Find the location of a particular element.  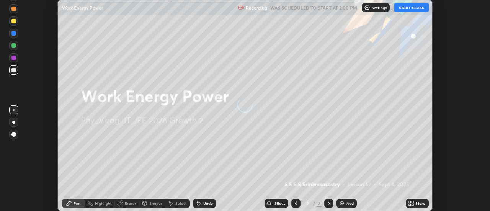

div: Add is located at coordinates (350, 203).